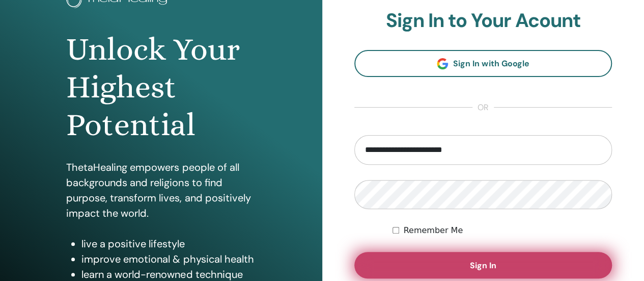 The image size is (644, 281). What do you see at coordinates (483, 265) in the screenshot?
I see `button: Sign In` at bounding box center [483, 265].